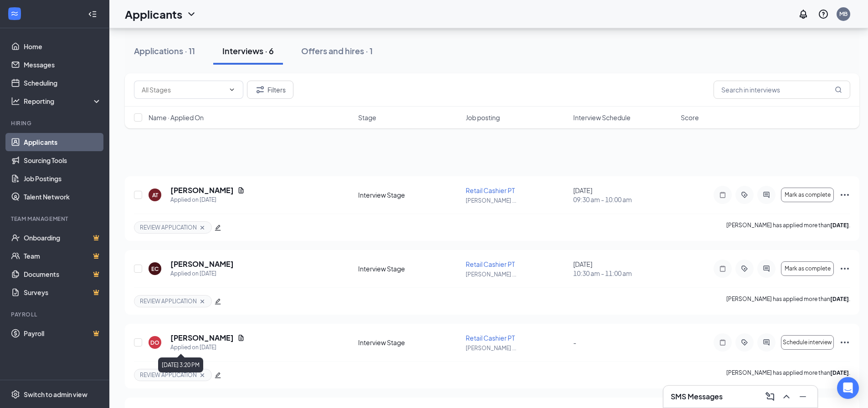 The height and width of the screenshot is (408, 868). Describe the element at coordinates (55, 123) in the screenshot. I see `div: Hiring` at that location.